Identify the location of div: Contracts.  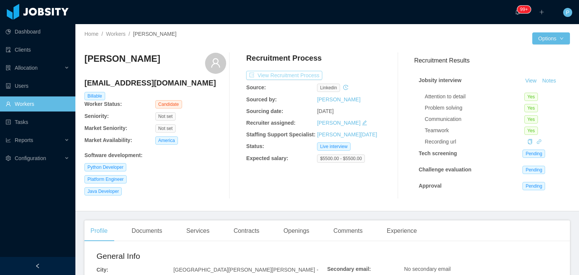
(246, 231).